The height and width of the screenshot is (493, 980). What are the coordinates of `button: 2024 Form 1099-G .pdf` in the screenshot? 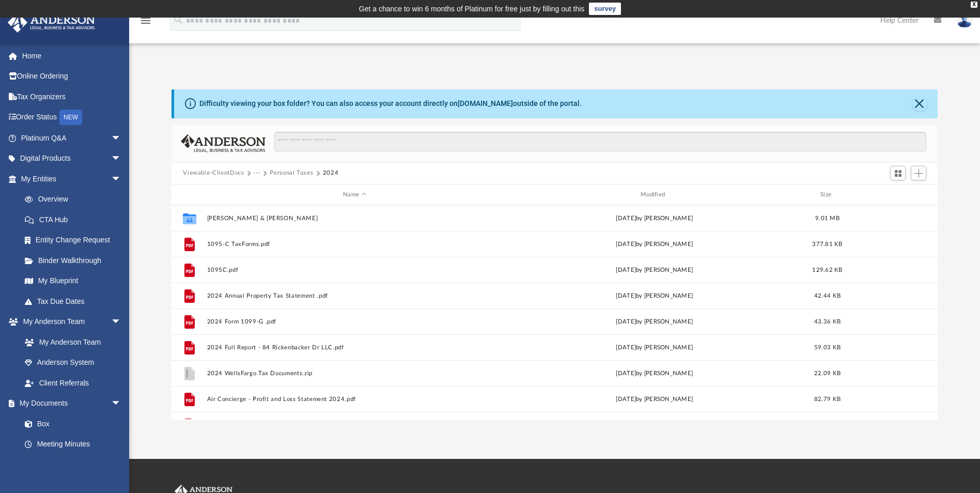 It's located at (355, 322).